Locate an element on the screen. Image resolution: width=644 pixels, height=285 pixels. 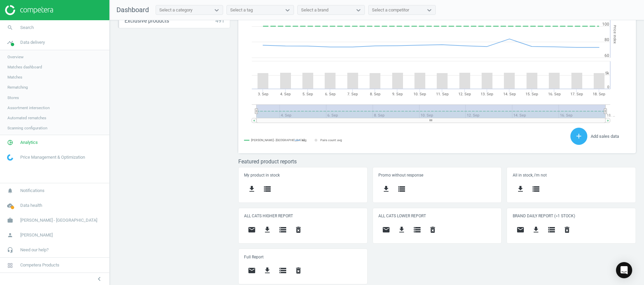
span: Overview is located at coordinates (15, 57).